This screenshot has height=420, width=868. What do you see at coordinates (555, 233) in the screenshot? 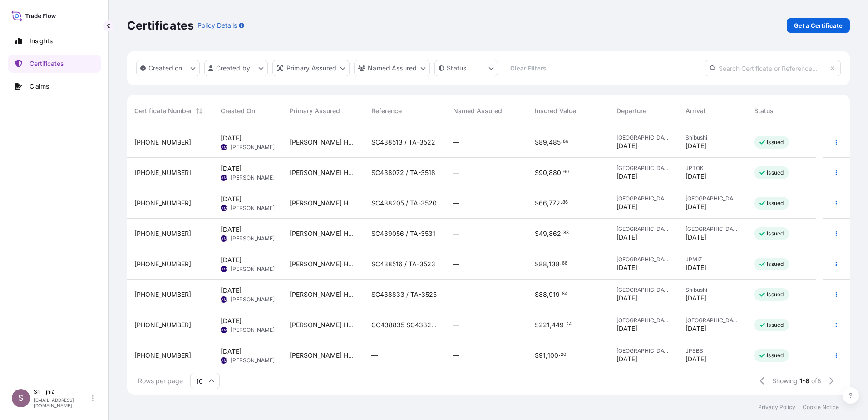
I see `span: 862` at bounding box center [555, 233].